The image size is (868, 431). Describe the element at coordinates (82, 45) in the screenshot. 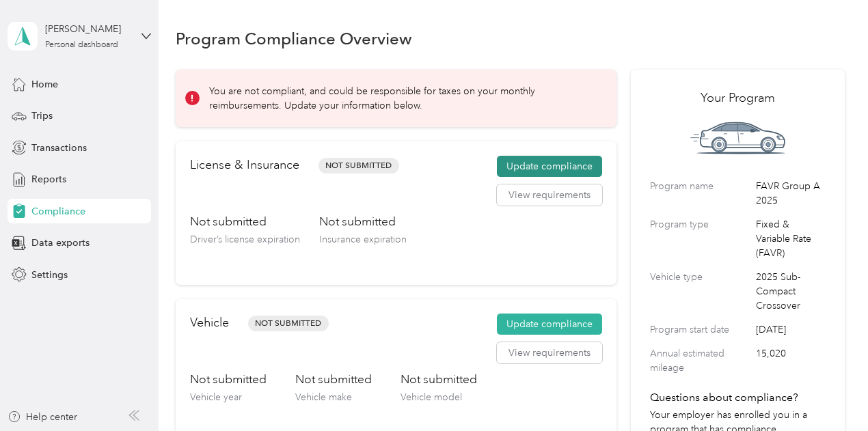

I see `div: Personal dashboard` at that location.